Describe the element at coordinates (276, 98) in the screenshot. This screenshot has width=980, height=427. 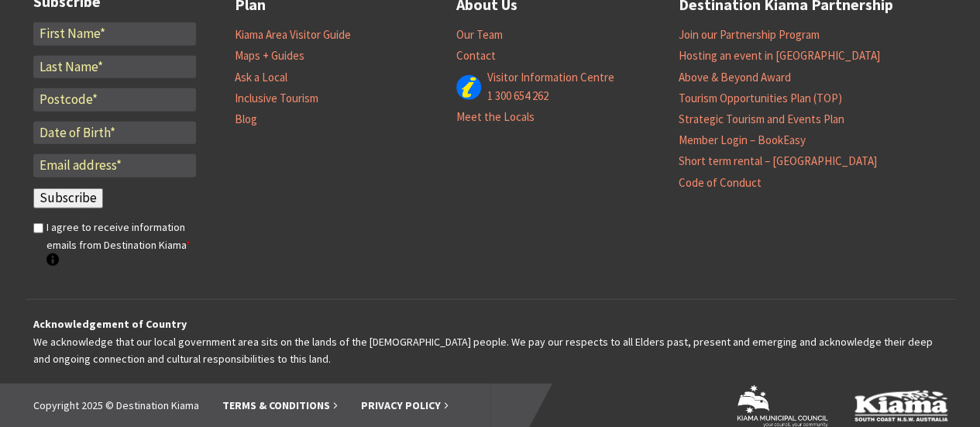
I see `a: Inclusive Tourism` at that location.